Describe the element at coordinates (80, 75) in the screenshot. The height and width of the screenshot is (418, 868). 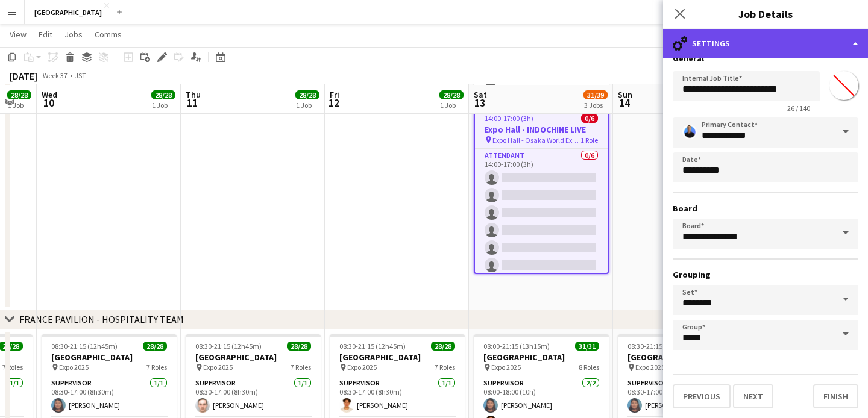
I see `div: JST` at that location.